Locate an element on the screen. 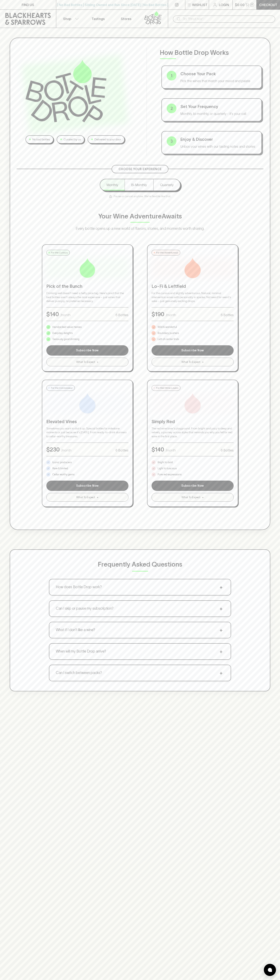 This screenshot has height=980, width=280. p: Monthly, bi-monthly, or quarterly - it's your call is located at coordinates (218, 113).